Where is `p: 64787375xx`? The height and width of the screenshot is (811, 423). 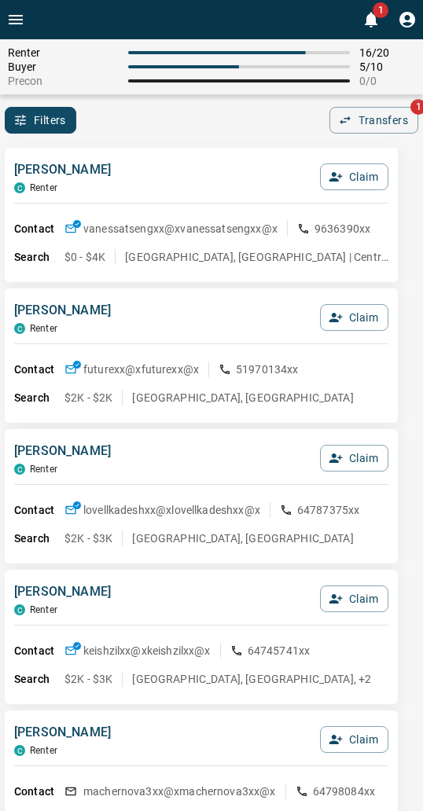 p: 64787375xx is located at coordinates (329, 510).